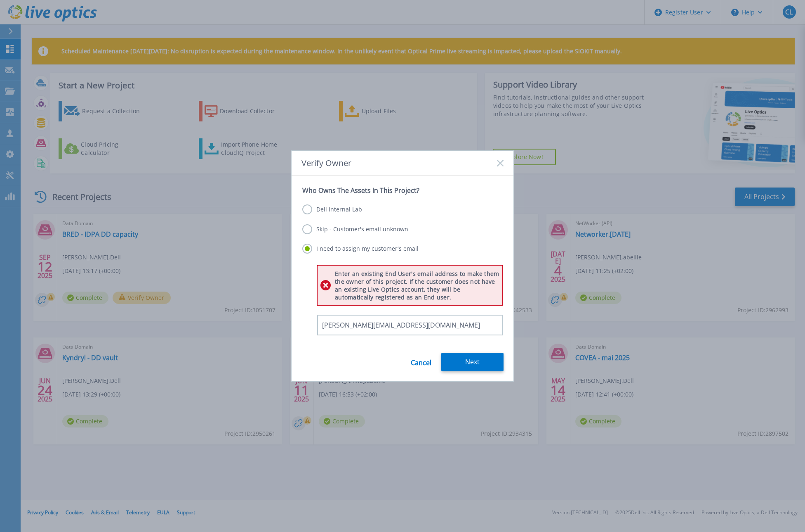 The height and width of the screenshot is (532, 805). What do you see at coordinates (361, 248) in the screenshot?
I see `label: I need to assign my customer's email` at bounding box center [361, 248].